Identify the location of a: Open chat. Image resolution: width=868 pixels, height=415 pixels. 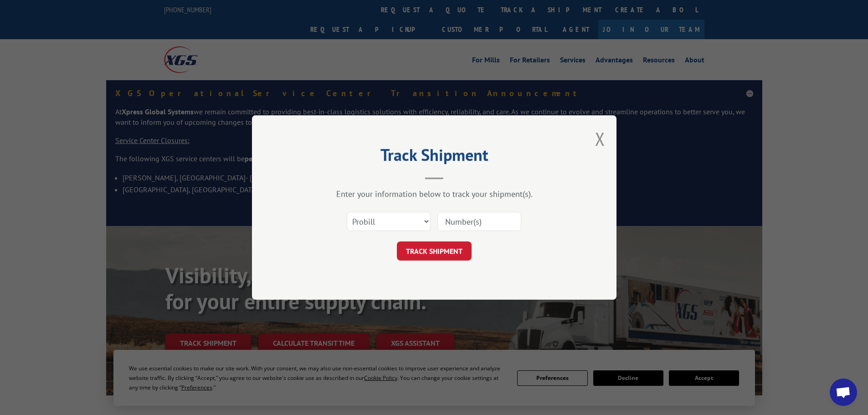
(843, 392).